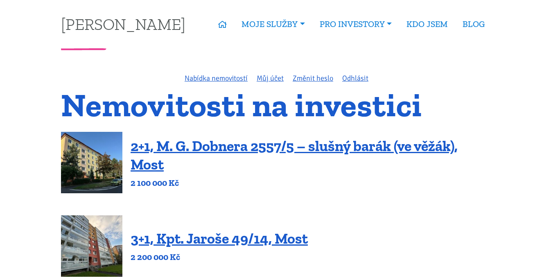 Image resolution: width=553 pixels, height=278 pixels. What do you see at coordinates (427, 24) in the screenshot?
I see `a: KDO JSEM` at bounding box center [427, 24].